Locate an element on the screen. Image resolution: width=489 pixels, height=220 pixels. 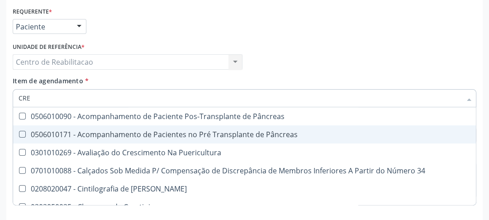
span: Item de agendamento is located at coordinates (48, 80).